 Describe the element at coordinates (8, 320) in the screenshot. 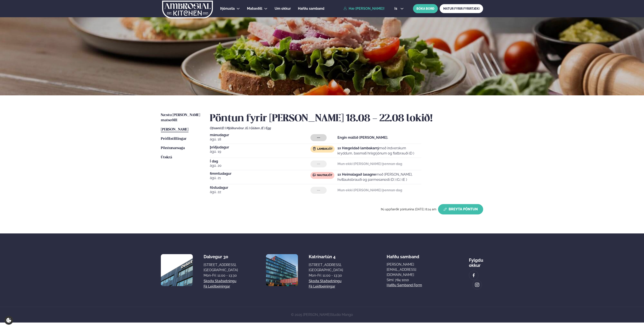

I see `a: Cookie settings` at that location.